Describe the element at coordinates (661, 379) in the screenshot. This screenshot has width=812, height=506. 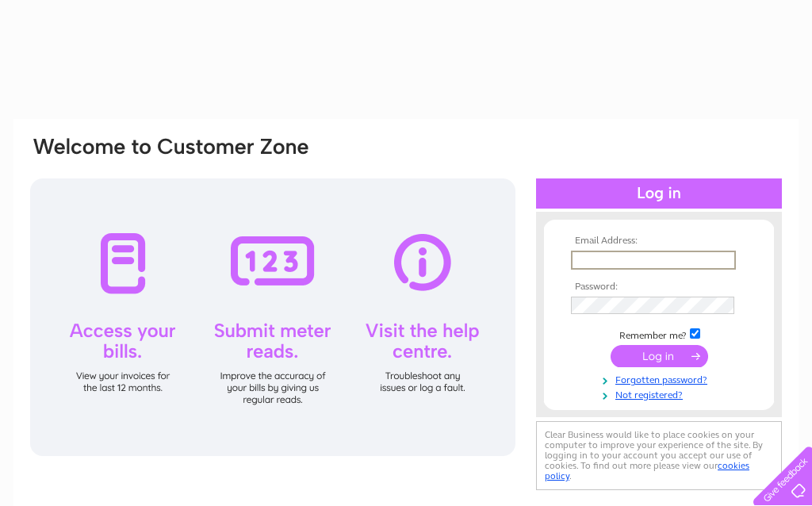
I see `a: Forgotten password?` at that location.